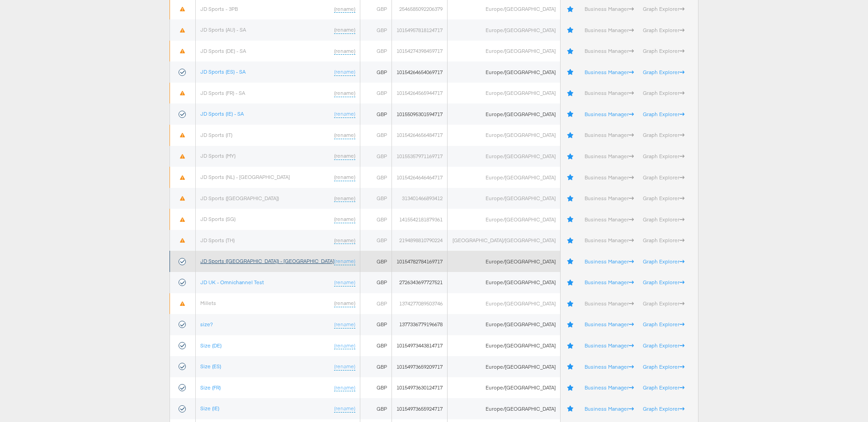 The width and height of the screenshot is (868, 422). I want to click on td: 10154973659209717, so click(419, 366).